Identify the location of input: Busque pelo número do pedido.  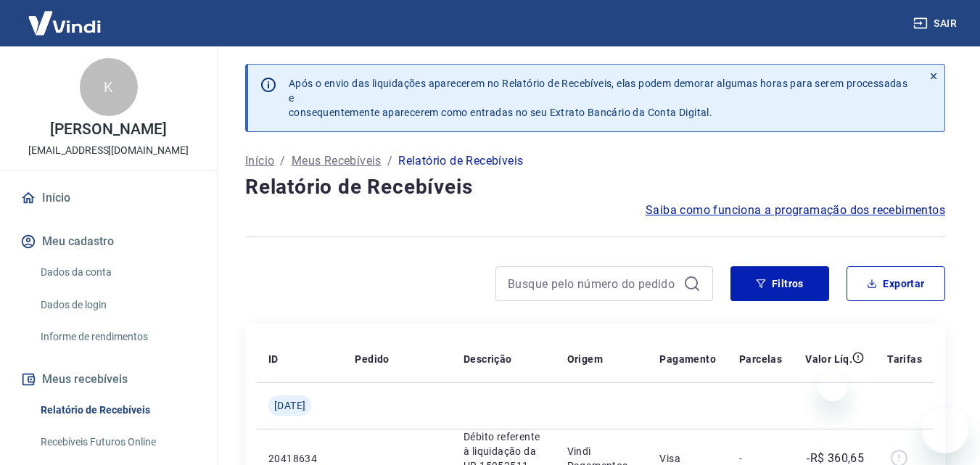
(592, 283).